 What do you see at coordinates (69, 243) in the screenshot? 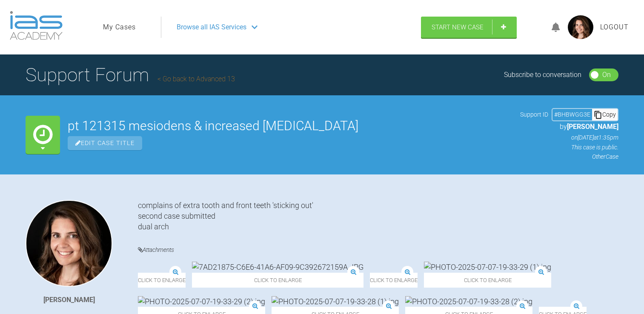
I see `img: Alexandra Lee` at bounding box center [69, 243].